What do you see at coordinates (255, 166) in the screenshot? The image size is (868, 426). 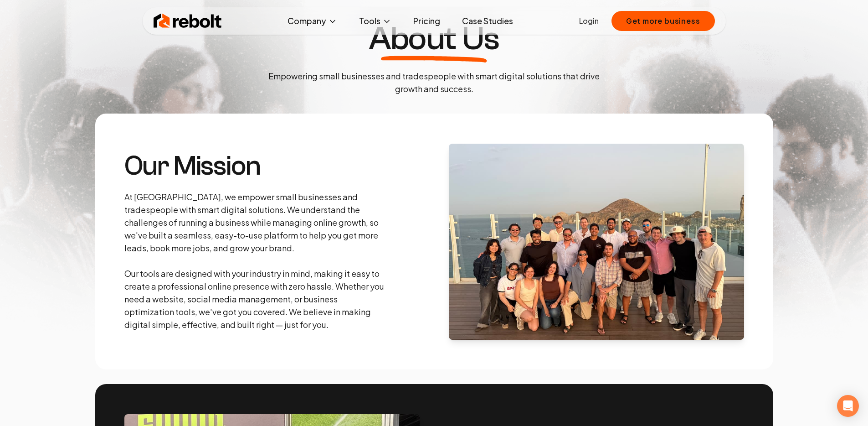 I see `h3: Our Mission` at bounding box center [255, 166].